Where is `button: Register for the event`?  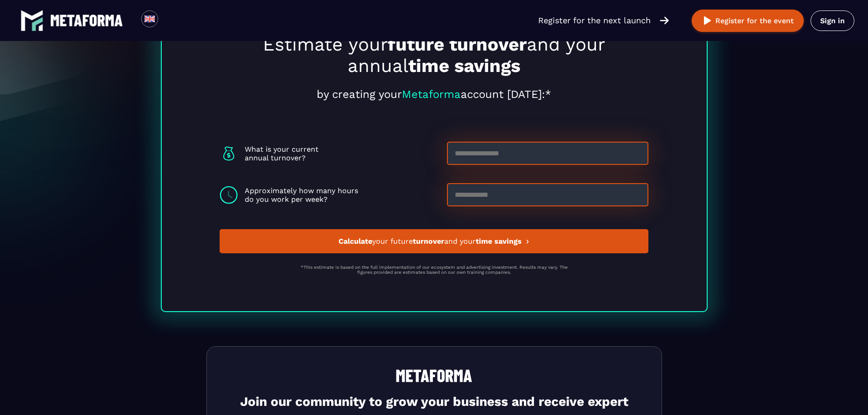
button: Register for the event is located at coordinates (748, 21).